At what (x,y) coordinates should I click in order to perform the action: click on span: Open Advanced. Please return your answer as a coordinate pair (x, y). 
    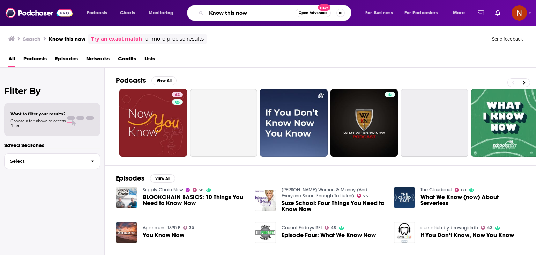
    Looking at the image, I should click on (313, 13).